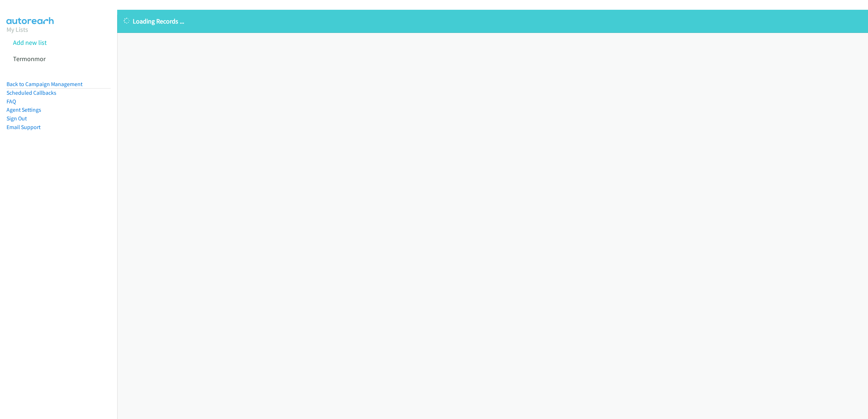 The height and width of the screenshot is (419, 868). I want to click on a: Add new list, so click(30, 43).